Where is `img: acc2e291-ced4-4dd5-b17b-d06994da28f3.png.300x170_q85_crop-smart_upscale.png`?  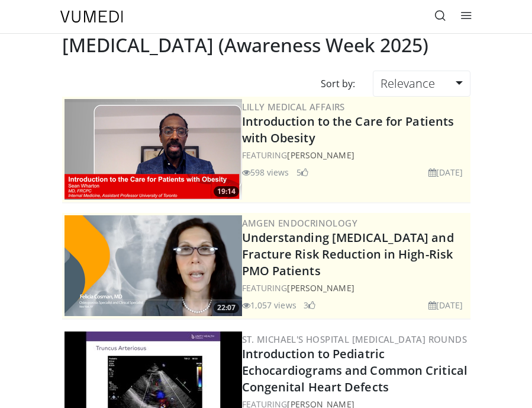
img: acc2e291-ced4-4dd5-b17b-d06994da28f3.png.300x170_q85_crop-smart_upscale.png is located at coordinates (153, 149).